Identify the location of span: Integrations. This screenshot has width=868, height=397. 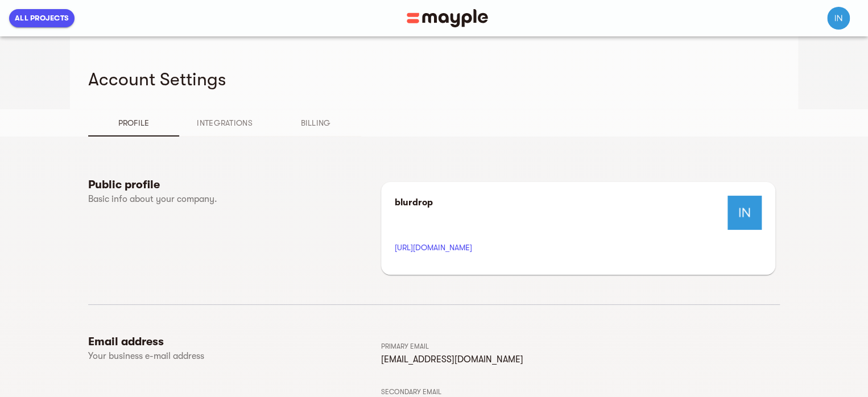
(224, 123).